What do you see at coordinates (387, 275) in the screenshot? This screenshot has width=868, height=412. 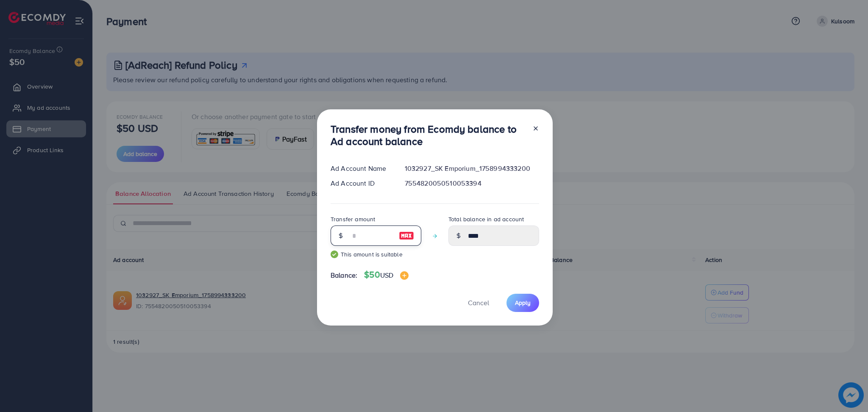 I see `span: USD` at bounding box center [387, 275].